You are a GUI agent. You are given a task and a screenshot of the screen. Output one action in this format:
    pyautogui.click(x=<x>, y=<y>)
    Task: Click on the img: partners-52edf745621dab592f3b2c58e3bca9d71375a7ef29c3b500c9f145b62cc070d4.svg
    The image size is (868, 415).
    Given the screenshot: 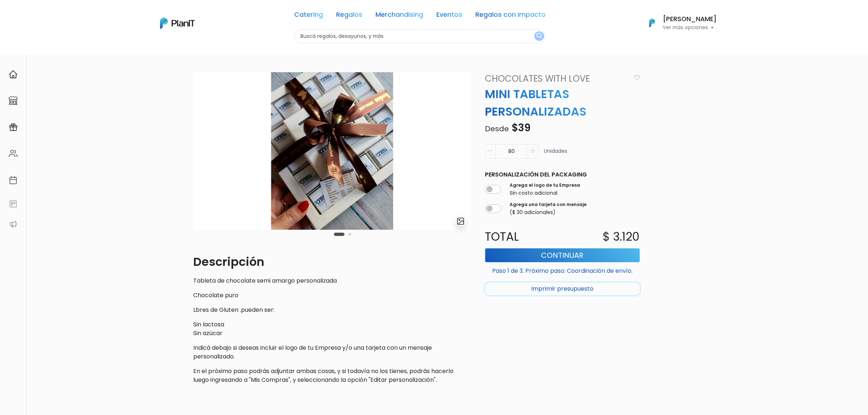 What is the action you would take?
    pyautogui.click(x=13, y=224)
    